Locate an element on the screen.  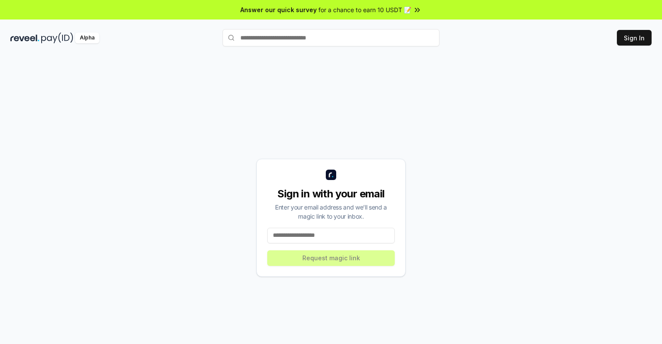
img: reveel_dark is located at coordinates (25, 38).